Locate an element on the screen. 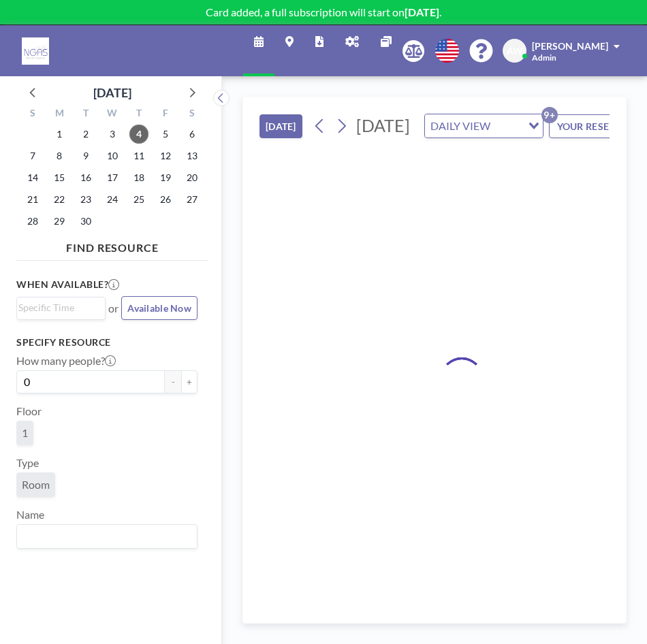 This screenshot has width=647, height=644. span: Thursday, September 18, 2025 is located at coordinates (139, 178).